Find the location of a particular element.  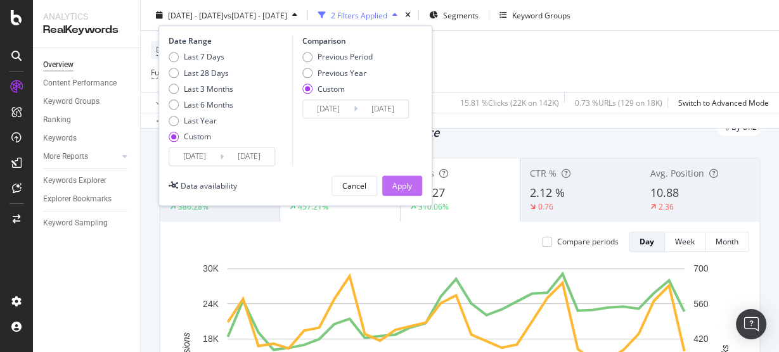

div: 386.28% is located at coordinates (193, 207).